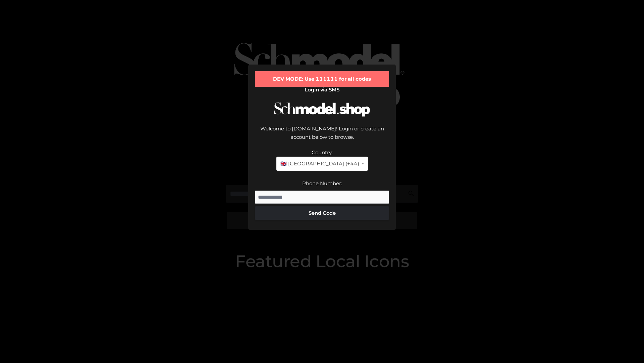  Describe the element at coordinates (322, 79) in the screenshot. I see `div: DEV MODE: Use 111111 for all codes` at that location.